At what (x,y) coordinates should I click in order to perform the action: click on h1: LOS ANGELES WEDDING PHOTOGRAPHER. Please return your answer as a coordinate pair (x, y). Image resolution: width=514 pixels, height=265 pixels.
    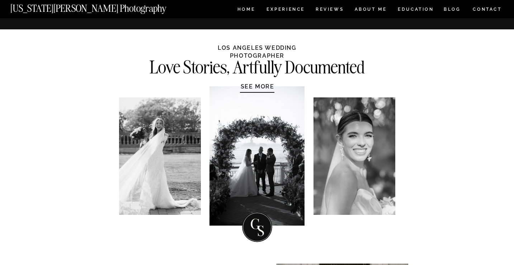
    Looking at the image, I should click on (257, 51).